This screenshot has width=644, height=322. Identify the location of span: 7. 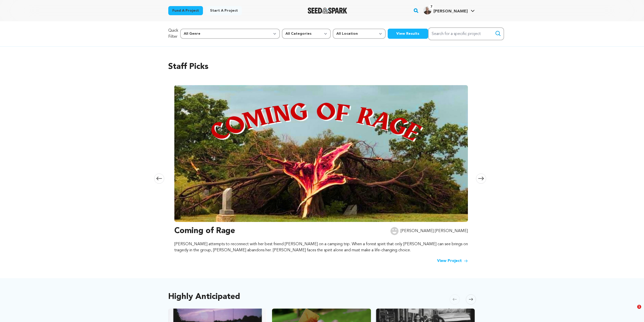
(431, 7).